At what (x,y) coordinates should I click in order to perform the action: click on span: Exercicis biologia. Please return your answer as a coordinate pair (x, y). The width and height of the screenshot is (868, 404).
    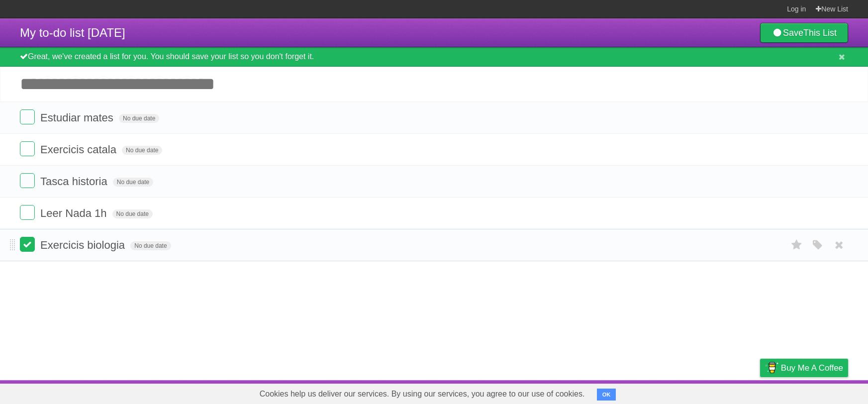
    Looking at the image, I should click on (83, 245).